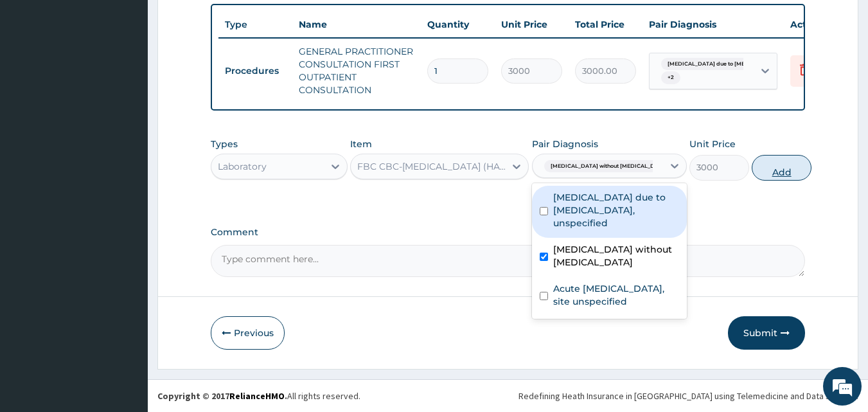 The width and height of the screenshot is (868, 412). Describe the element at coordinates (767, 333) in the screenshot. I see `button: Submit` at that location.